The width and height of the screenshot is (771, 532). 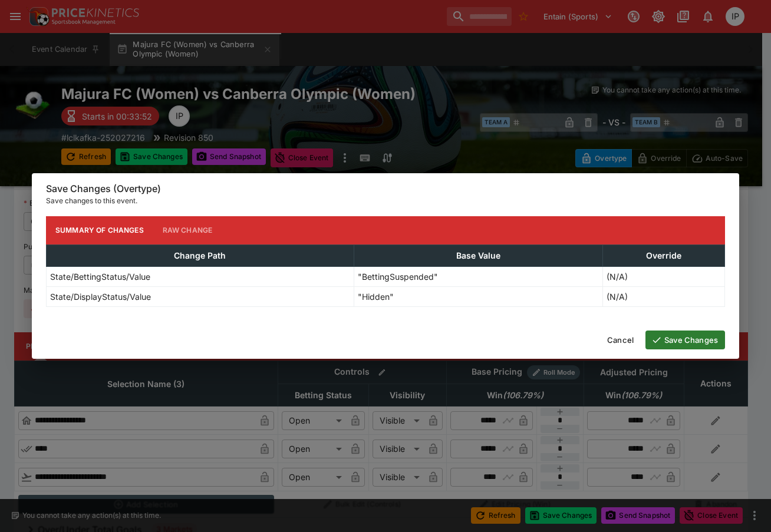 What do you see at coordinates (188, 231) in the screenshot?
I see `button: Raw Change` at bounding box center [188, 231].